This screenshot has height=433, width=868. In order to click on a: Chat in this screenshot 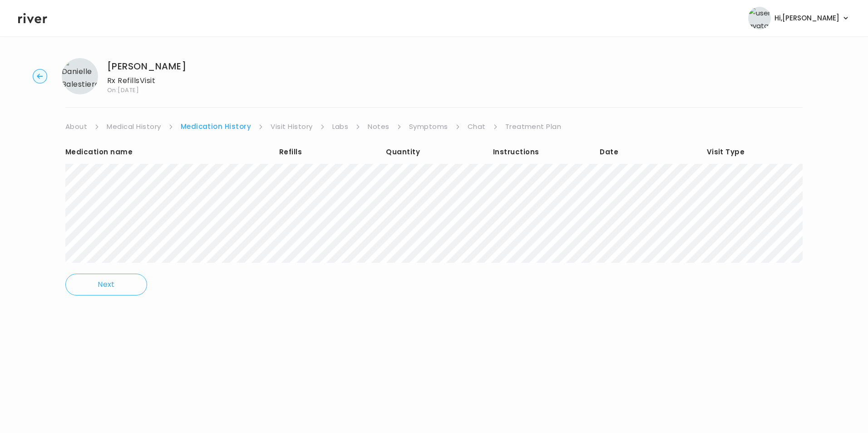, I will do `click(476, 127)`.